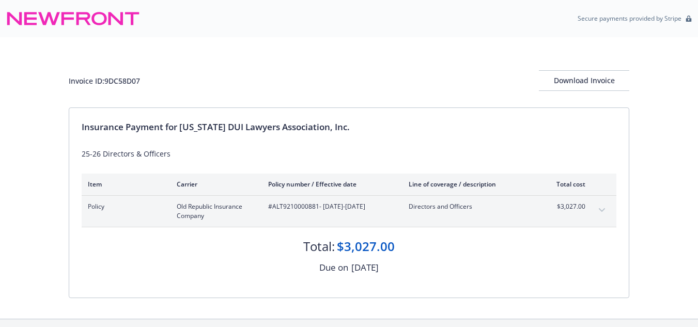 This screenshot has height=327, width=698. What do you see at coordinates (584, 81) in the screenshot?
I see `div: Download Invoice` at bounding box center [584, 81].